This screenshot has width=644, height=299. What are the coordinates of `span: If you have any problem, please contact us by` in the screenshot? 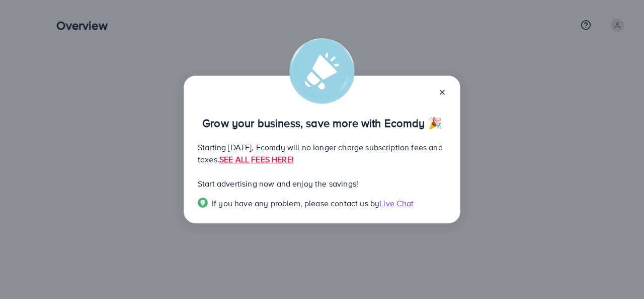 It's located at (296, 203).